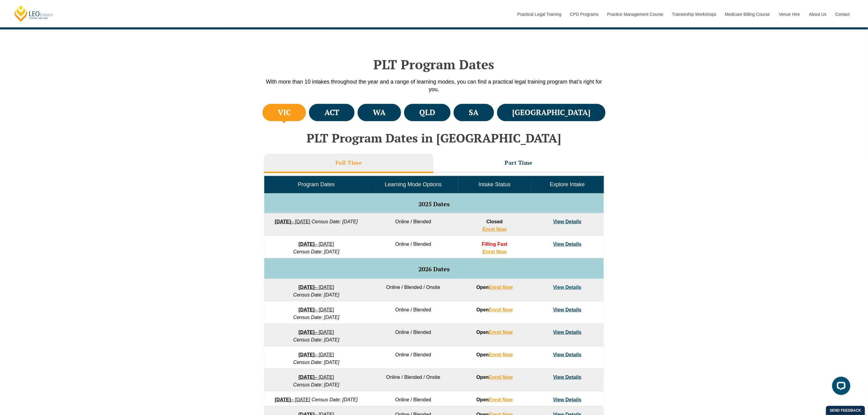  I want to click on h4: QLD, so click(427, 112).